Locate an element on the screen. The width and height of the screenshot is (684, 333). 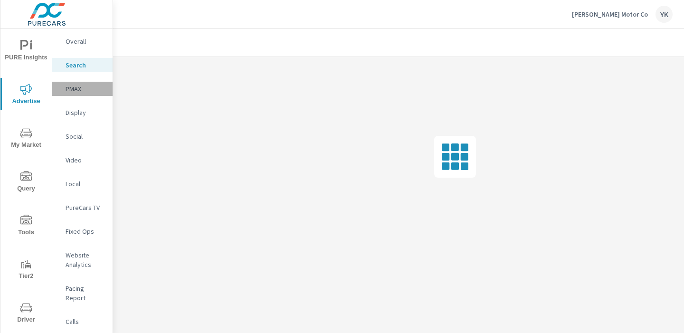
span: My Market is located at coordinates (26, 139).